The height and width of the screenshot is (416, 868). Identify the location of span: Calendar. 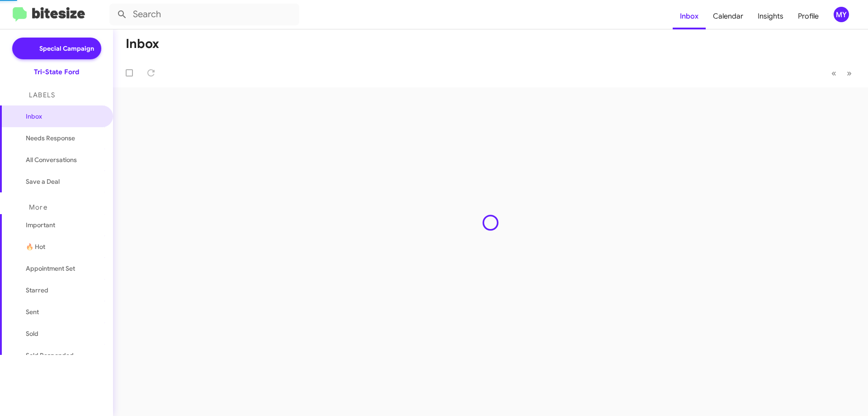
(728, 16).